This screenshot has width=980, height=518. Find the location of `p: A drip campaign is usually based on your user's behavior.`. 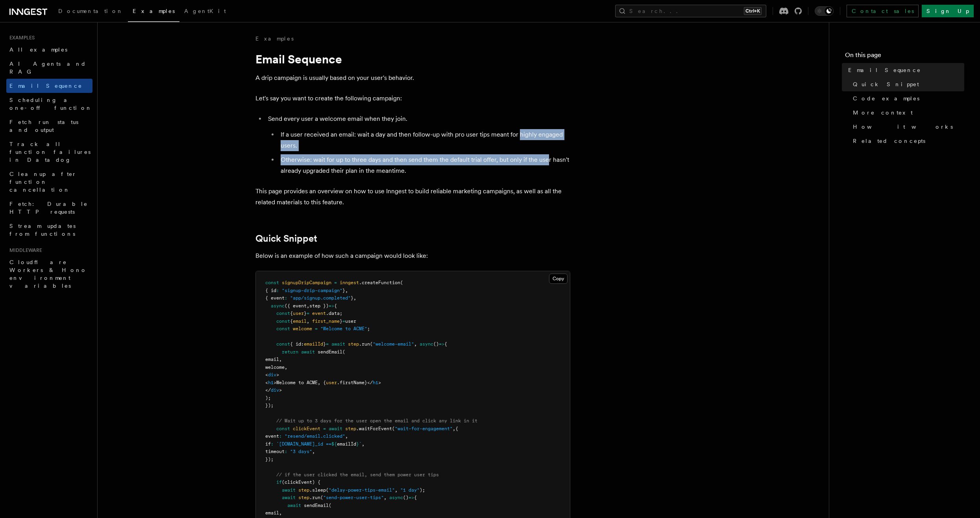

p: A drip campaign is usually based on your user's behavior. is located at coordinates (413, 78).